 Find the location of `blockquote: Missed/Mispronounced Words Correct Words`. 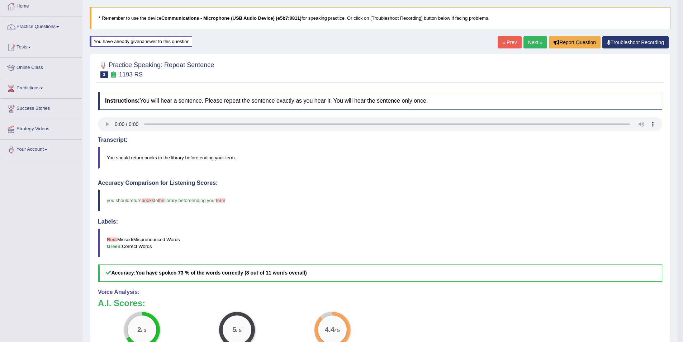

blockquote: Missed/Mispronounced Words Correct Words is located at coordinates (380, 243).